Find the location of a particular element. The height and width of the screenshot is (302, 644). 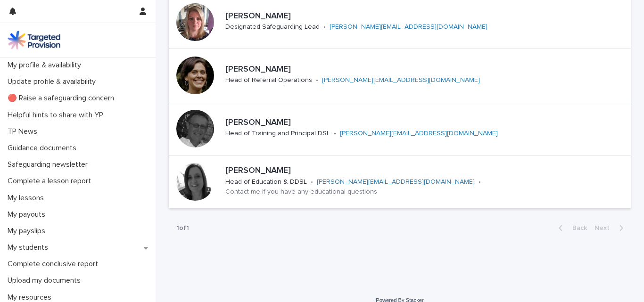

p: Guidance documents is located at coordinates (44, 148).